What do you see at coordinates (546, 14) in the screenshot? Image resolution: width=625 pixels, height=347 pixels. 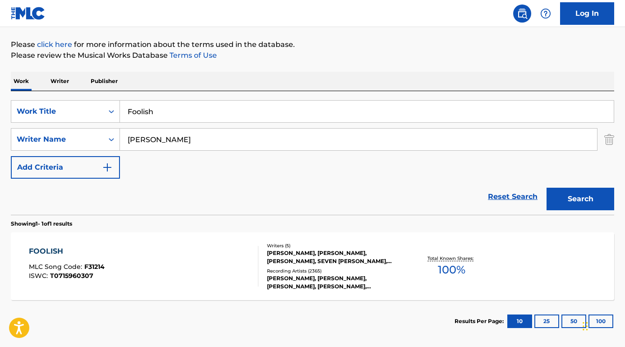 I see `div: Help` at bounding box center [546, 14].